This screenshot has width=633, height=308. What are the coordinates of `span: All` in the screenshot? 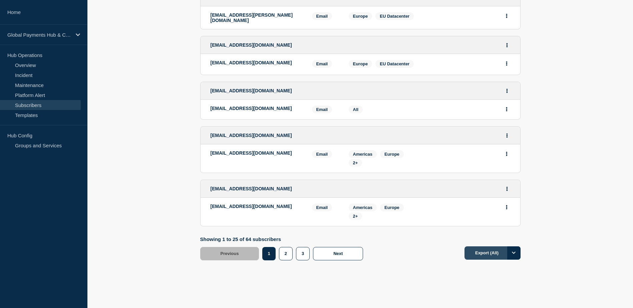 It's located at (356, 109).